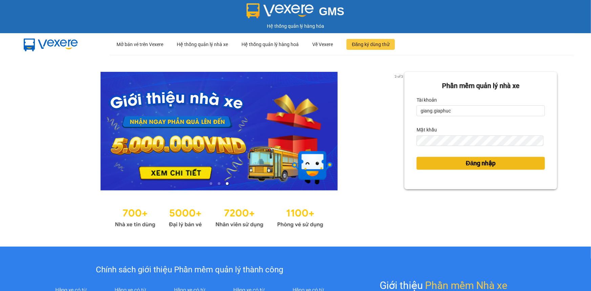 Image resolution: width=591 pixels, height=291 pixels. What do you see at coordinates (481, 86) in the screenshot?
I see `div: Phần mềm quản lý nhà xe` at bounding box center [481, 86].